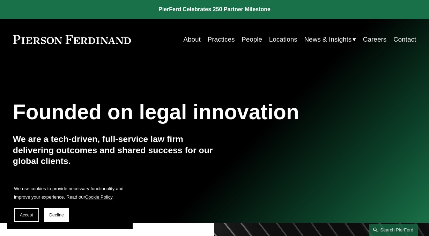  What do you see at coordinates (252, 39) in the screenshot?
I see `a: People` at bounding box center [252, 39].